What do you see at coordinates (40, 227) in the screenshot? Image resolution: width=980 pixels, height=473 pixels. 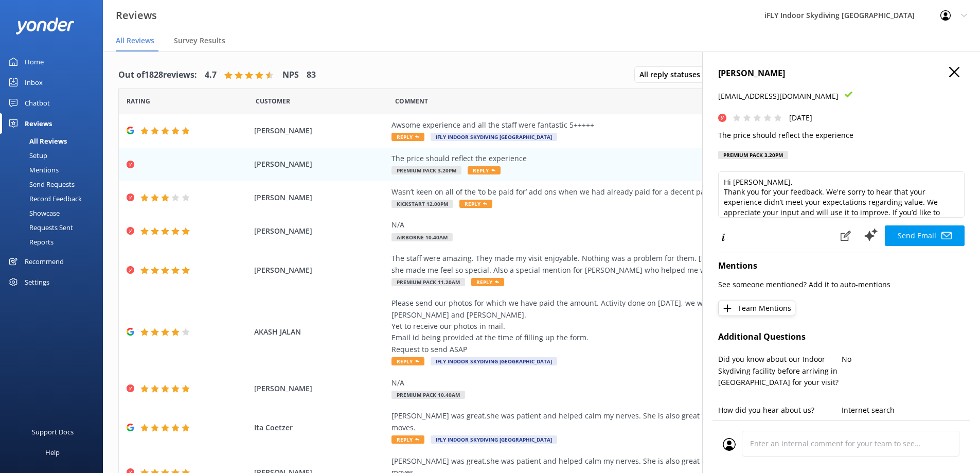 I see `div: Requests Sent` at bounding box center [40, 227].